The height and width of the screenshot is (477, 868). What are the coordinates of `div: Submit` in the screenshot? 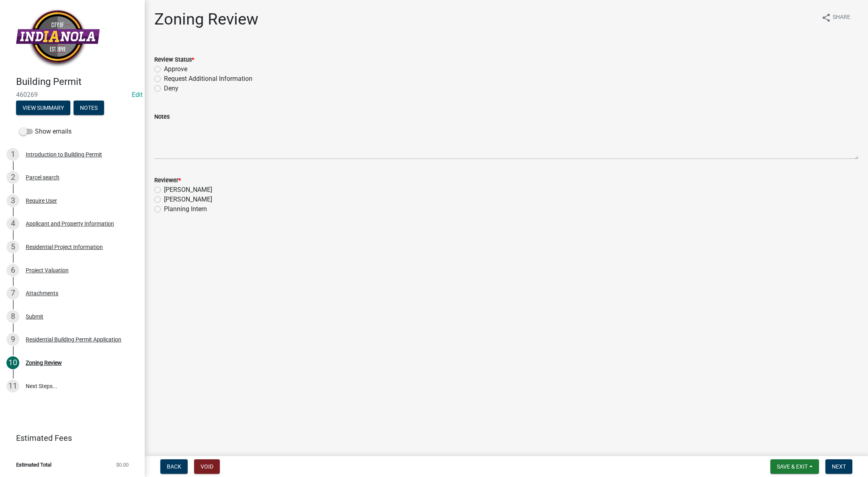 It's located at (34, 317).